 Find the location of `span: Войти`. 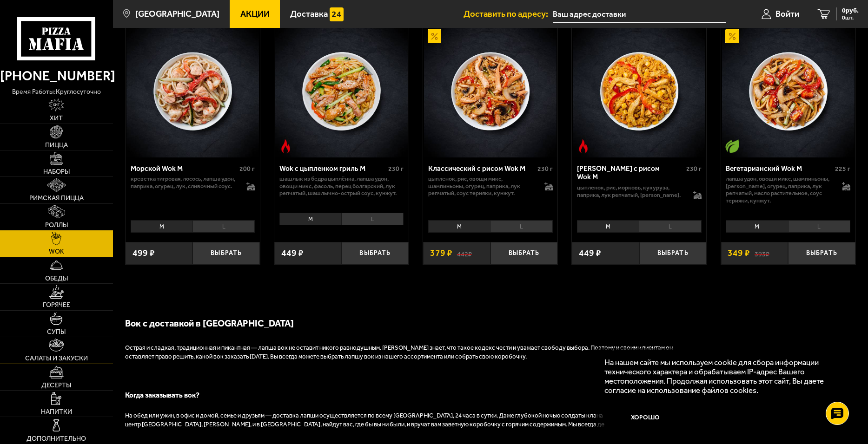

span: Войти is located at coordinates (787, 14).